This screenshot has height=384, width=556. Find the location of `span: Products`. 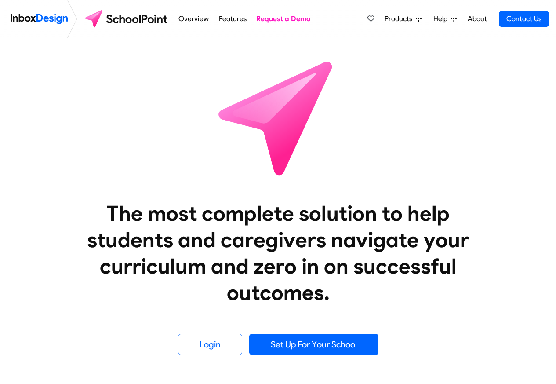

span: Products is located at coordinates (400, 19).